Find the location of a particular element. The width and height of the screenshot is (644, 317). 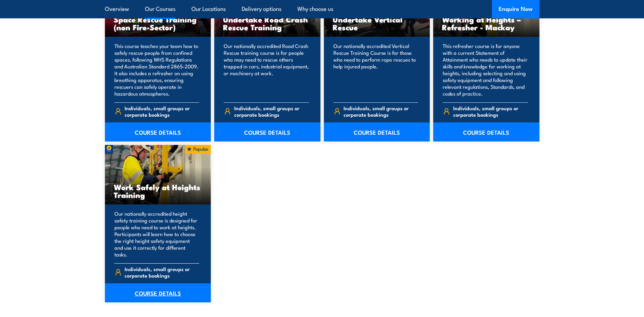

p: Our nationally accredited Road Crash Rescue training course is for people who may need to rescue ... is located at coordinates (266, 69).